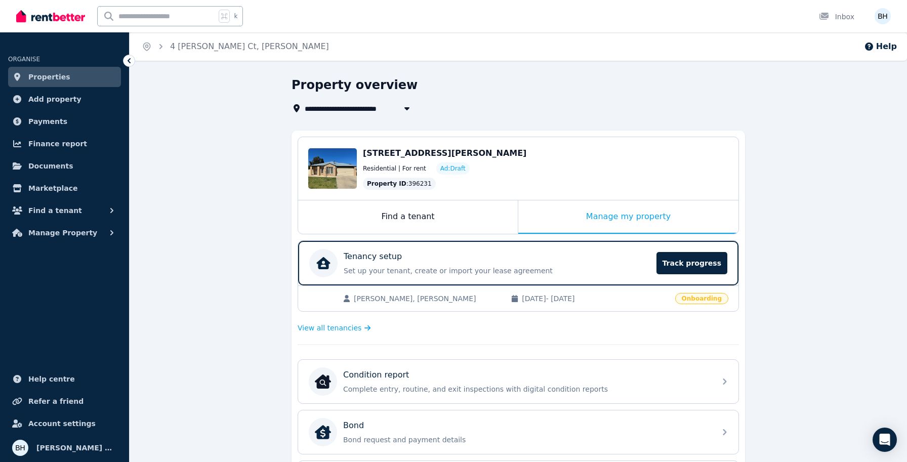 The height and width of the screenshot is (462, 907). What do you see at coordinates (880, 47) in the screenshot?
I see `button: Help` at bounding box center [880, 47].